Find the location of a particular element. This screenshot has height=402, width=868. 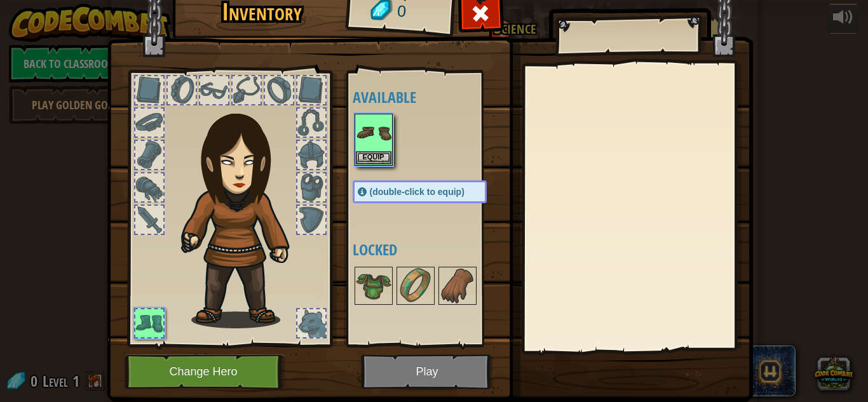

span: (double-click to equip) is located at coordinates (417, 191).